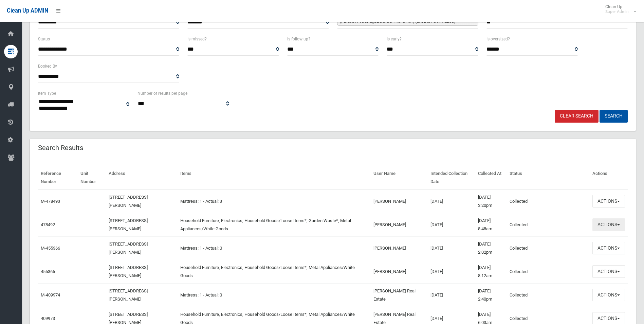 This screenshot has height=324, width=644. What do you see at coordinates (57, 177) in the screenshot?
I see `th: Reference Number` at bounding box center [57, 177].